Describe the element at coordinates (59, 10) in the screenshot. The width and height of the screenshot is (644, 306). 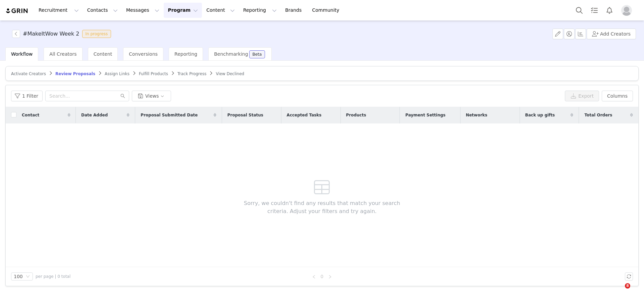
I see `button: Recruitment` at that location.